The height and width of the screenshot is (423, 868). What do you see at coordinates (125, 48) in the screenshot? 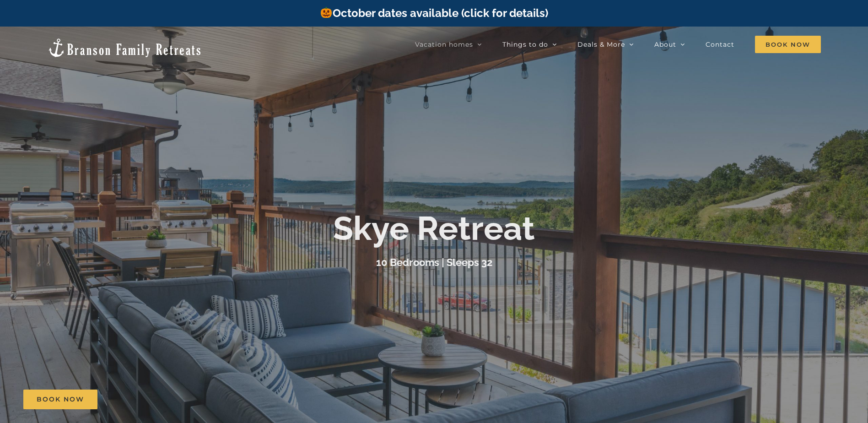
I see `img: Branson Family Retreats Logo` at bounding box center [125, 48].